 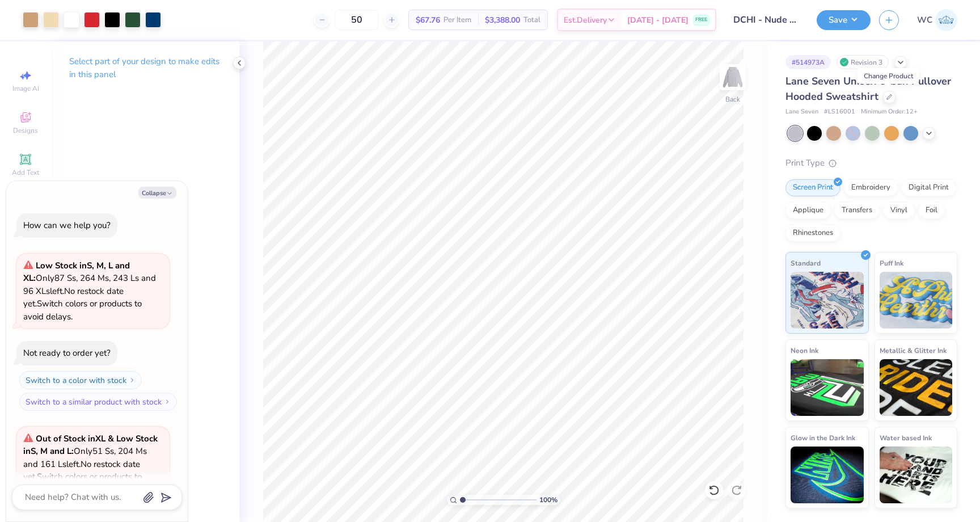 I want to click on span: Image AI, so click(x=26, y=89).